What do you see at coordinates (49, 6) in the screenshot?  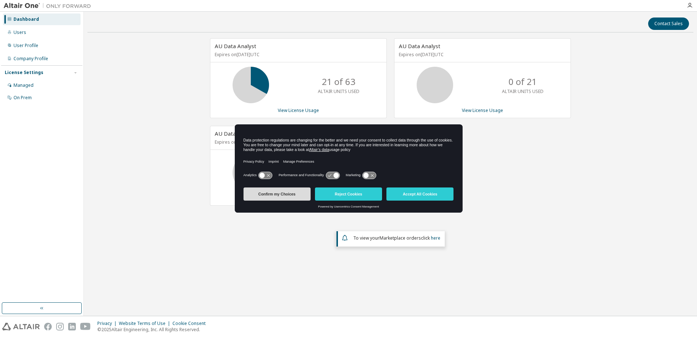 I see `img: Altair One` at bounding box center [49, 6].